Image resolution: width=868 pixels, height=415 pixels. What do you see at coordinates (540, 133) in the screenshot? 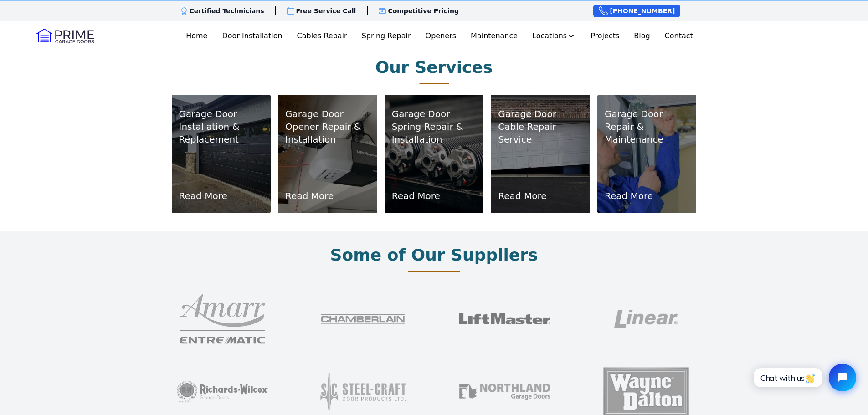
I see `p: Cable Repair Service` at bounding box center [540, 133].